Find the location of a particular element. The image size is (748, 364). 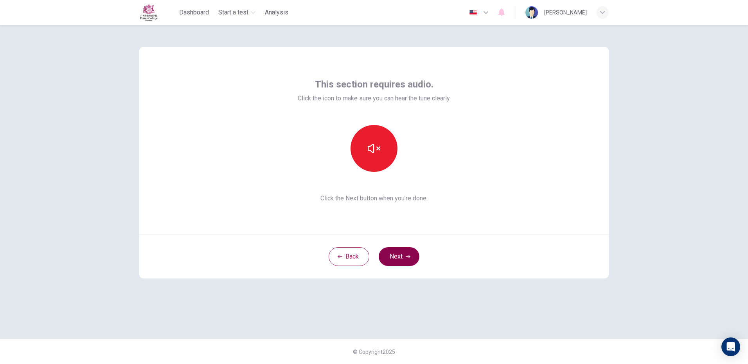

span: Analysis is located at coordinates (276, 13).